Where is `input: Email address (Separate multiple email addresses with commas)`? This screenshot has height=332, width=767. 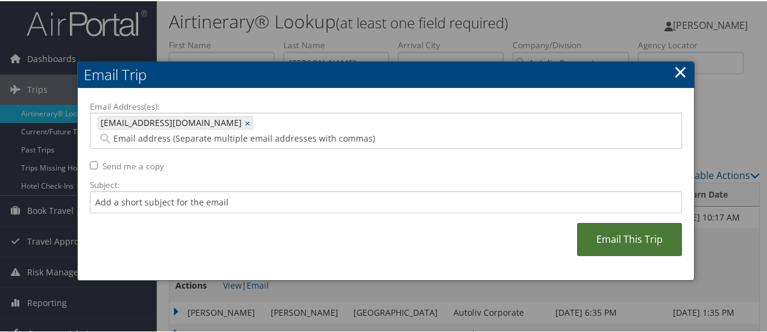 input: Email address (Separate multiple email addresses with commas) is located at coordinates (315, 137).